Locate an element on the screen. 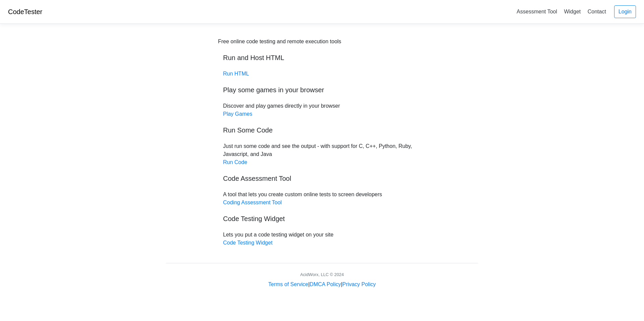 This screenshot has width=644, height=321. a: Coding Assessment Tool is located at coordinates (252, 202).